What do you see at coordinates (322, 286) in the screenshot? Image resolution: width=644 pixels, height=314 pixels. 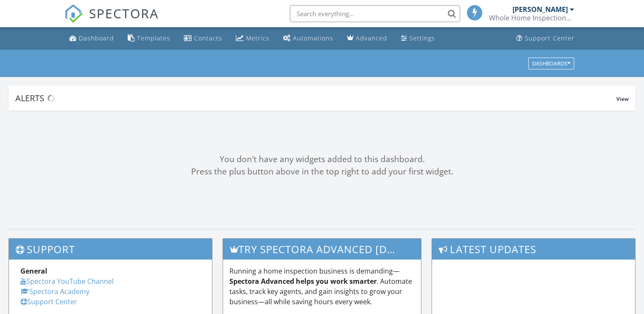 I see `p: Running a home inspection business is demanding— . Automate tasks, track key agents, and gain ins...` at bounding box center [322, 286].